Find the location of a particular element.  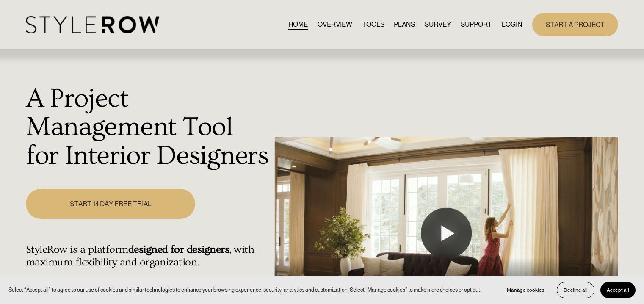

p: Select “Accept all” to agree to our use of cookies and similar technologies to enhance your brows... is located at coordinates (245, 290).